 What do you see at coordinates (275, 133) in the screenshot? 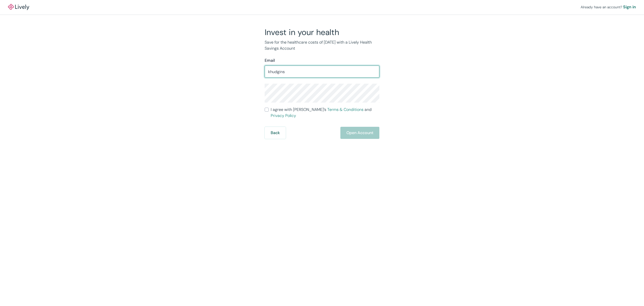
I see `button: Back` at bounding box center [275, 133].